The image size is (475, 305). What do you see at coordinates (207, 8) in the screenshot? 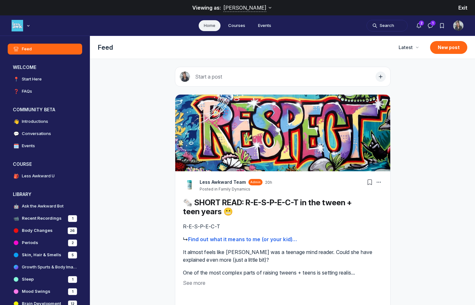
I see `span: Viewing as:` at bounding box center [207, 8].